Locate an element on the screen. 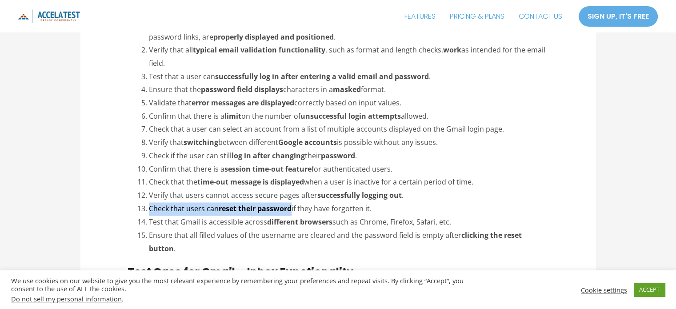 Image resolution: width=676 pixels, height=309 pixels. strong: masked is located at coordinates (347, 89).